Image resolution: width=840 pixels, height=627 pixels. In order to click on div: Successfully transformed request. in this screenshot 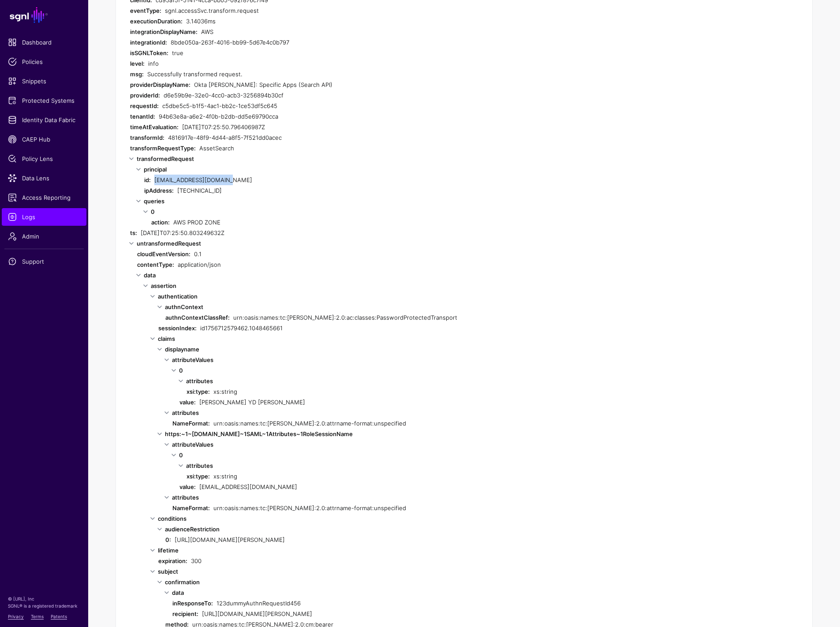, I will do `click(315, 74)`.